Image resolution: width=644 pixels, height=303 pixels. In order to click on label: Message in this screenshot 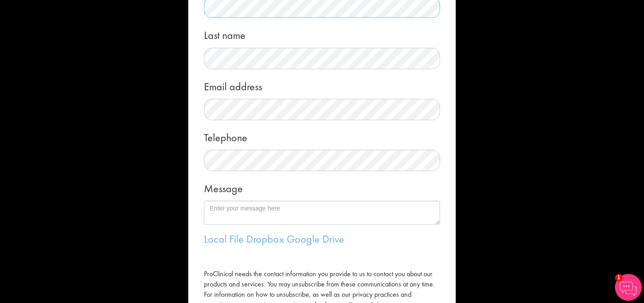, I will do `click(223, 187)`.